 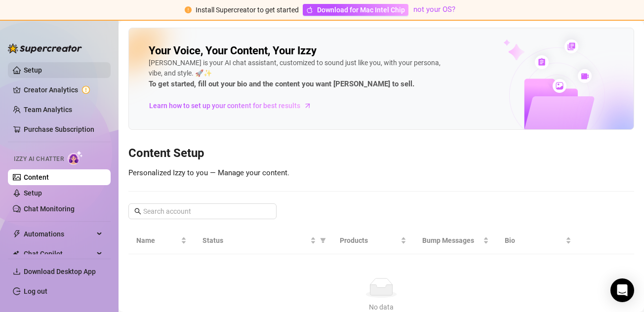 I want to click on span: Download Desktop App, so click(x=60, y=271).